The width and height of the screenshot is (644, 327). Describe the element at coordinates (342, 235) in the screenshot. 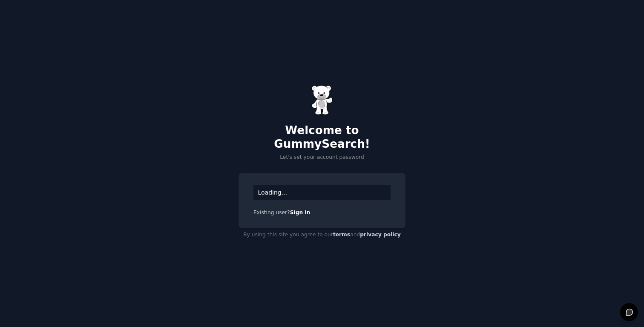

I see `a: terms` at that location.